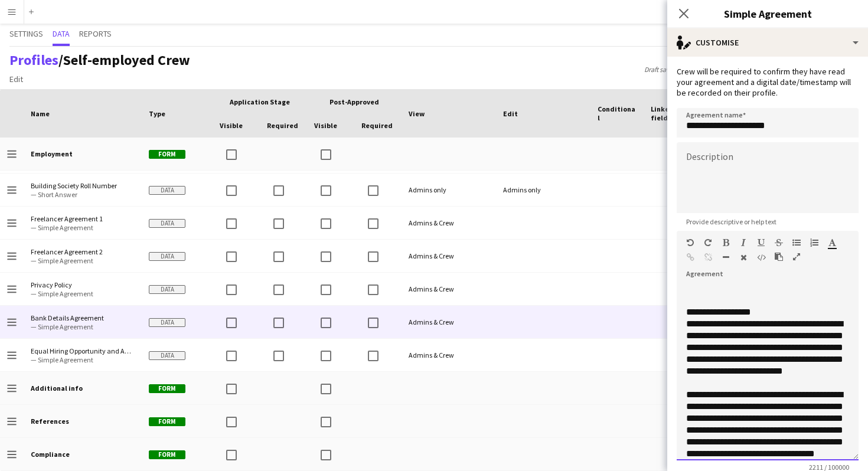 The height and width of the screenshot is (471, 868). Describe the element at coordinates (690, 243) in the screenshot. I see `button: Undo` at that location.